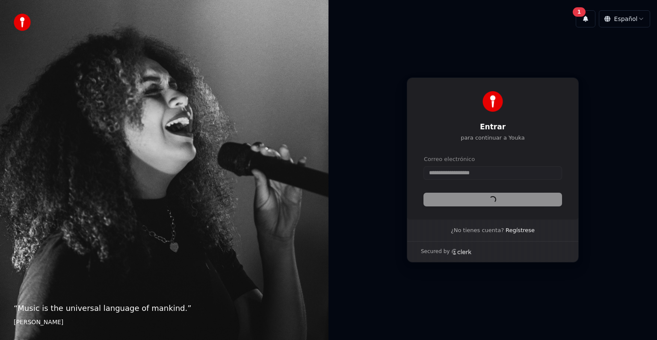  Describe the element at coordinates (477, 230) in the screenshot. I see `span: ¿No tienes cuenta?` at that location.